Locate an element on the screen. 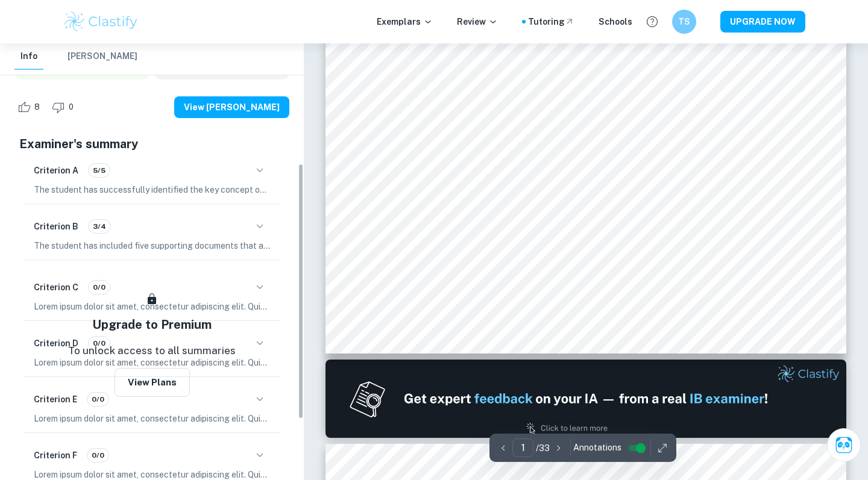  a: Ad is located at coordinates (586, 399).